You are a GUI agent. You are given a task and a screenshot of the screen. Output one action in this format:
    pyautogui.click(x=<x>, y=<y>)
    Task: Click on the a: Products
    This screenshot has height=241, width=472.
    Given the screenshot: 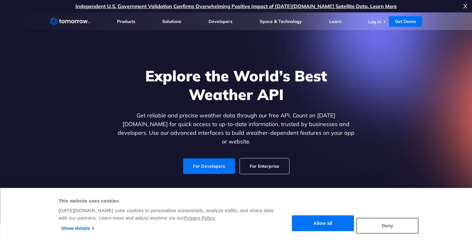 What is the action you would take?
    pyautogui.click(x=126, y=21)
    